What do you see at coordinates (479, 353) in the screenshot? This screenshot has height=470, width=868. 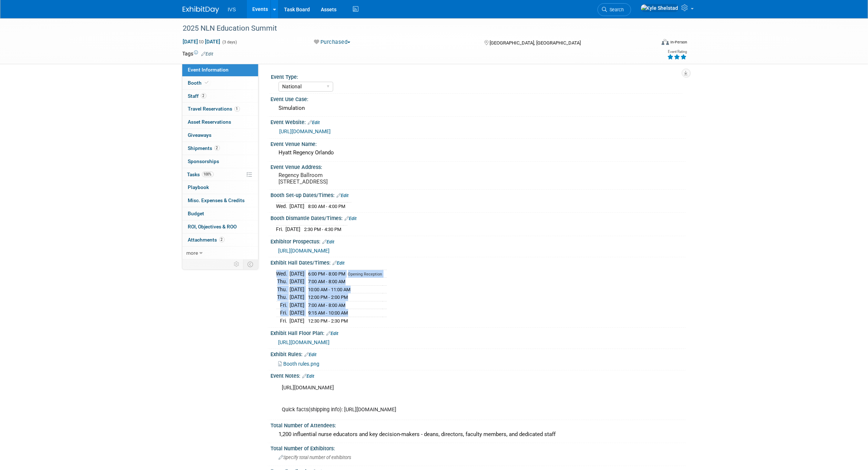 I see `div: Exhibit Rules:` at bounding box center [479, 353].